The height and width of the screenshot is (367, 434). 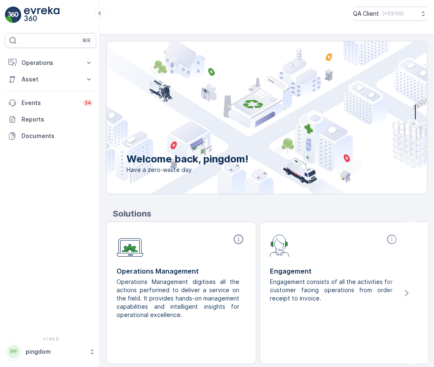 What do you see at coordinates (248, 117) in the screenshot?
I see `img: city illustration` at bounding box center [248, 117].